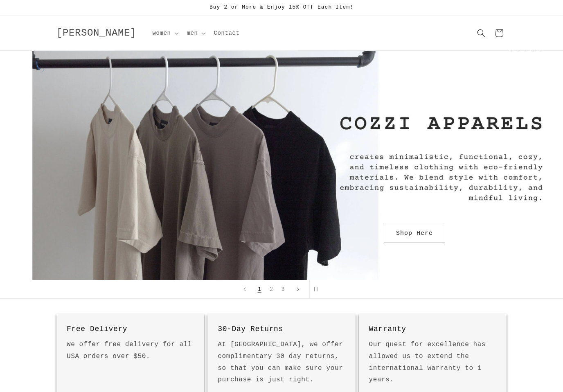 This screenshot has width=563, height=392. I want to click on summary: Search, so click(481, 33).